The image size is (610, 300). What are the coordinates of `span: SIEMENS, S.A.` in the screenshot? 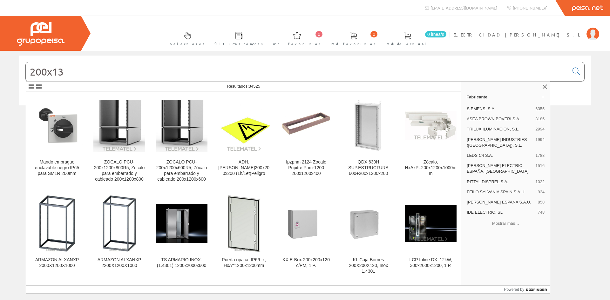 It's located at (500, 109).